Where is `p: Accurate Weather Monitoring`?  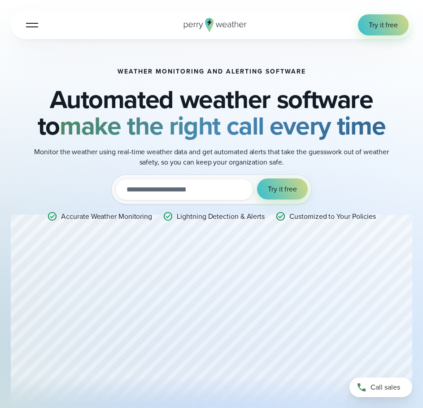 p: Accurate Weather Monitoring is located at coordinates (106, 216).